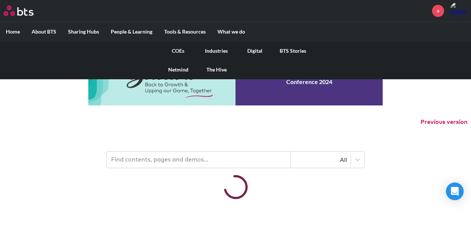 This screenshot has height=226, width=471. I want to click on div: Open Intercom Messenger, so click(455, 191).